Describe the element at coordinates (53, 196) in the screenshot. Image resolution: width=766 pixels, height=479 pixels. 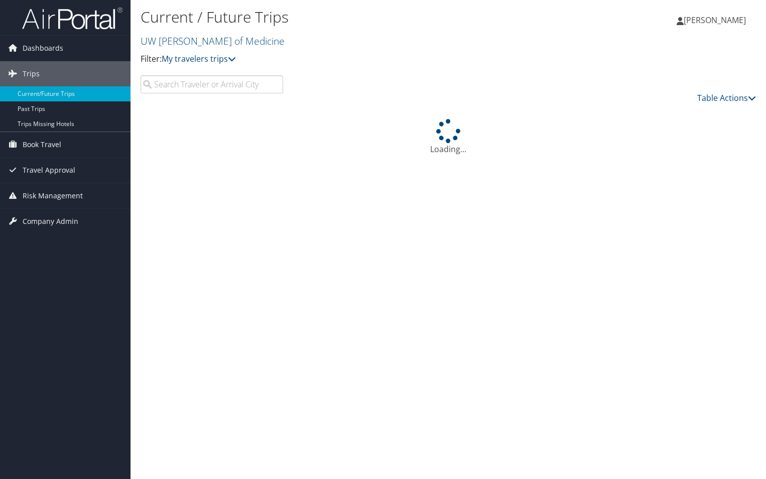
I see `span: Risk Management` at that location.